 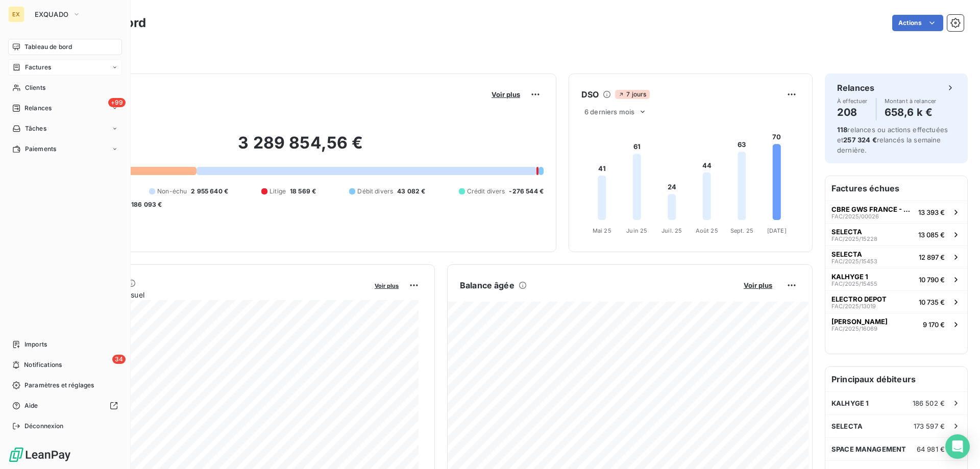 I want to click on span: FAC/2025/15228, so click(x=855, y=239).